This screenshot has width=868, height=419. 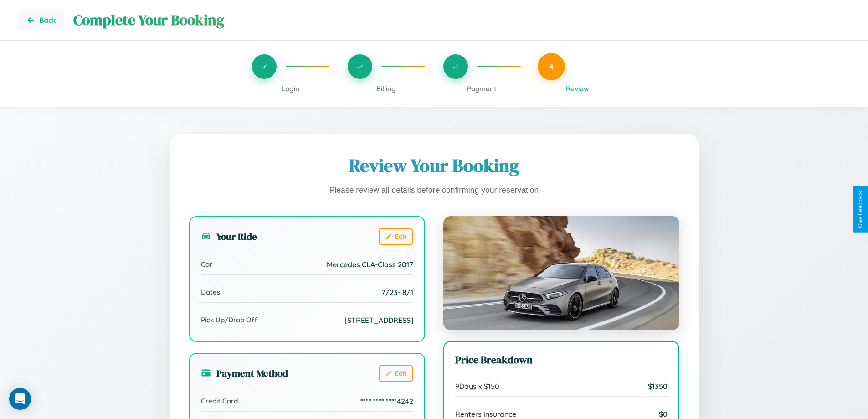 I want to click on img: Mercedes CLA-Class, so click(x=561, y=273).